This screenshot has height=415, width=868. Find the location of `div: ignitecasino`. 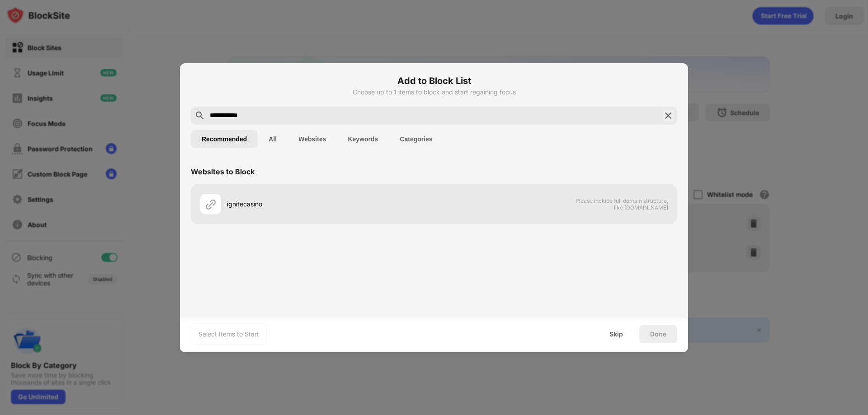

div: ignitecasino is located at coordinates (330, 204).